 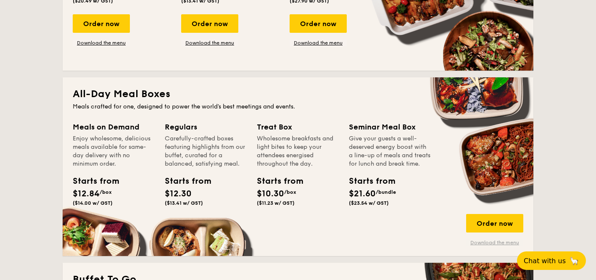 I want to click on h2: All-Day Meal Boxes, so click(x=298, y=94).